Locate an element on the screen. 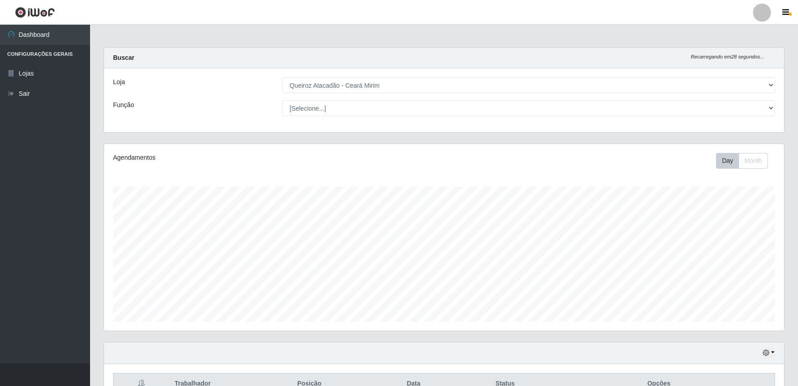  label: Loja is located at coordinates (119, 82).